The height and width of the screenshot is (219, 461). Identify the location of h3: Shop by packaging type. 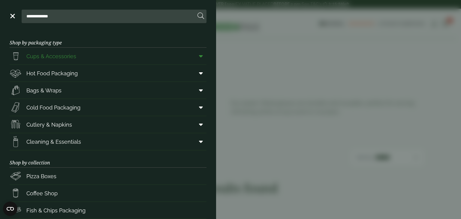
(108, 39).